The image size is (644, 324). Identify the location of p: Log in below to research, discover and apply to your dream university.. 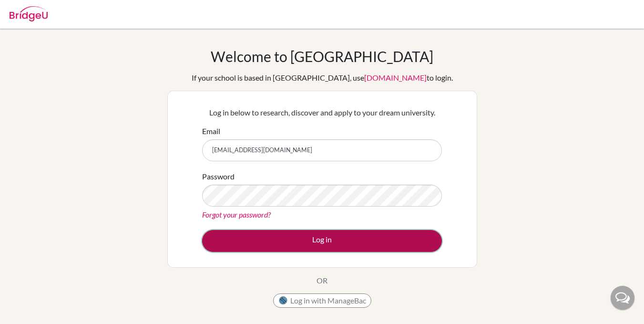
(322, 113).